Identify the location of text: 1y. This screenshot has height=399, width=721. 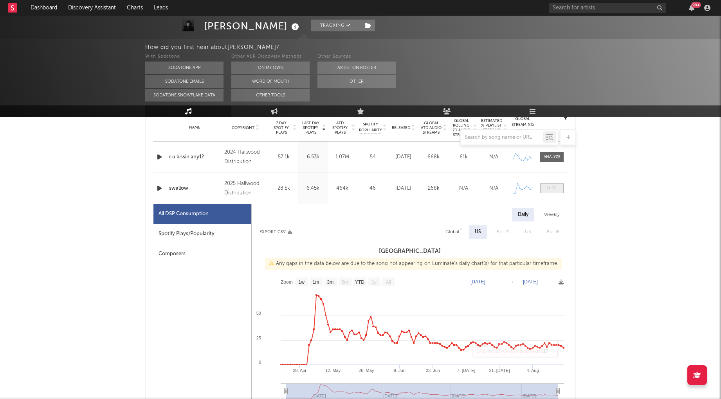
(374, 282).